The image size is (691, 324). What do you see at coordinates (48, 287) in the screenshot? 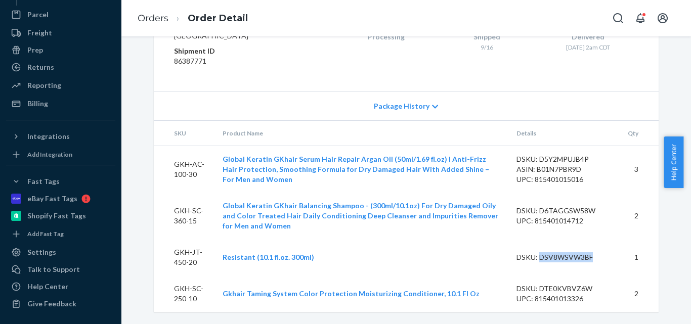
I see `div: Help Center` at bounding box center [48, 287].